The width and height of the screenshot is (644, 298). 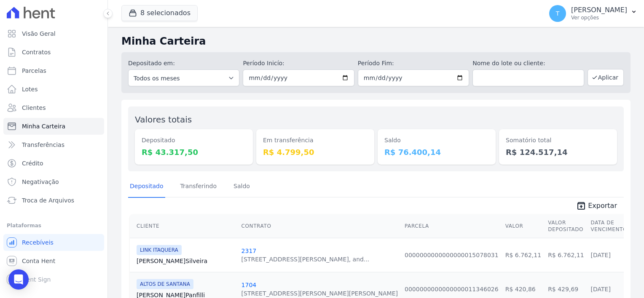 I want to click on dt: Em transferência, so click(x=315, y=140).